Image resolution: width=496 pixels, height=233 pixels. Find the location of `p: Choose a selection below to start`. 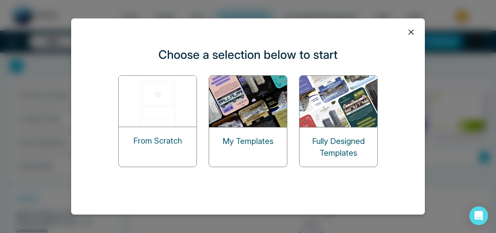

p: Choose a selection below to start is located at coordinates (248, 55).